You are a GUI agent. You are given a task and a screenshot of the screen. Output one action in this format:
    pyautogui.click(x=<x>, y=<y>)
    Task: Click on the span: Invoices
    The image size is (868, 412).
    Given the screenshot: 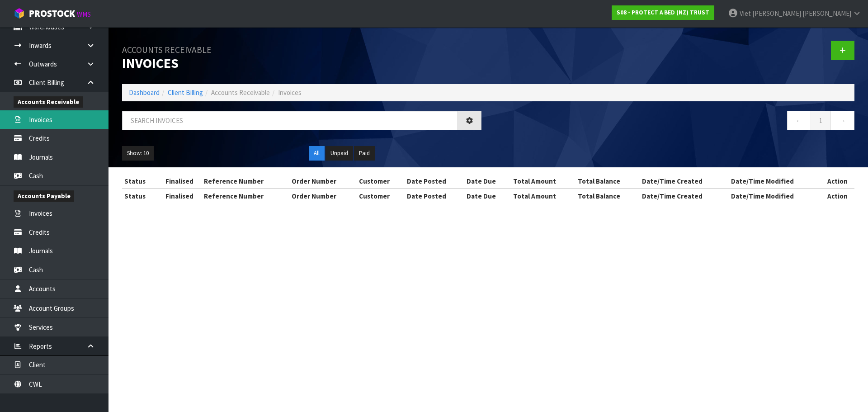 What is the action you would take?
    pyautogui.click(x=290, y=92)
    